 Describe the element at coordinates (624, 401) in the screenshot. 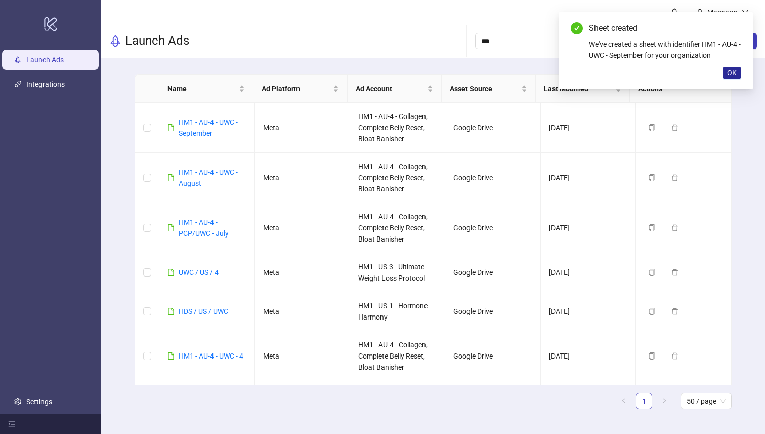

I see `button: left` at that location.